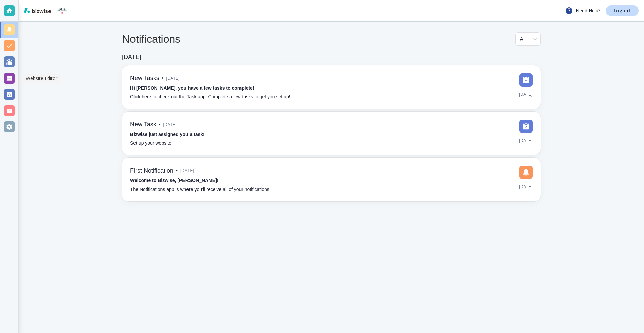 The image size is (644, 333). What do you see at coordinates (210, 97) in the screenshot?
I see `p: Click here to check out the Task app. Complete a few tasks to get you set up!` at bounding box center [210, 97].